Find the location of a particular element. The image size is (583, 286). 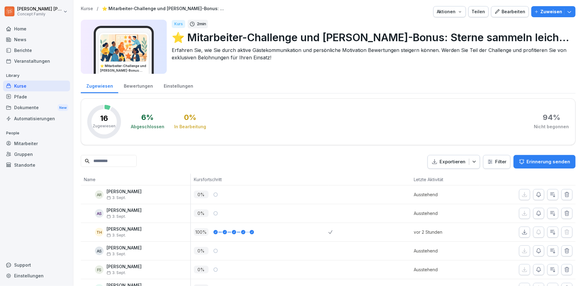

div: Abgeschlossen is located at coordinates (147, 126).